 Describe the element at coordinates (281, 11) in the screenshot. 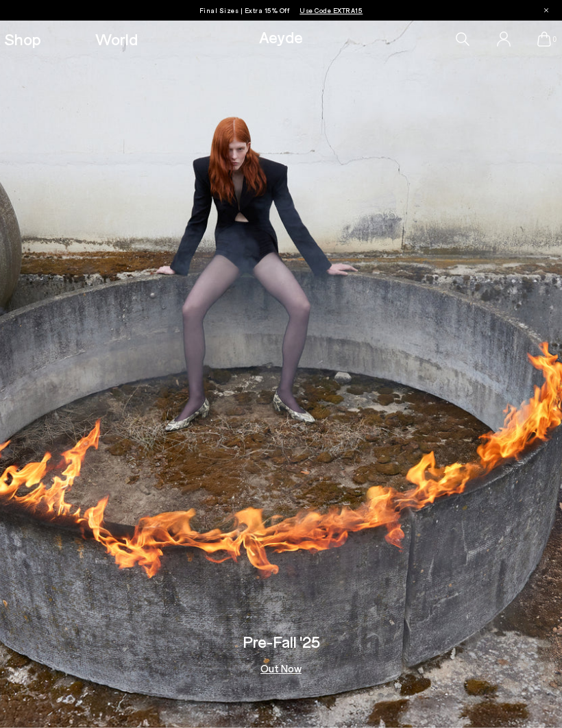

I see `p: Final Sizes | Extra 15% Off` at that location.